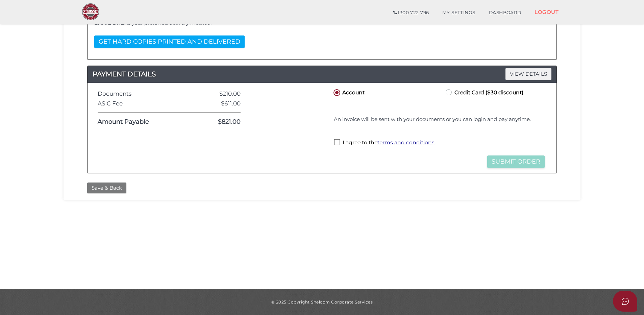 The height and width of the screenshot is (315, 644). Describe the element at coordinates (169, 42) in the screenshot. I see `button: GET HARD COPIES PRINTED AND DELIVERED` at that location.